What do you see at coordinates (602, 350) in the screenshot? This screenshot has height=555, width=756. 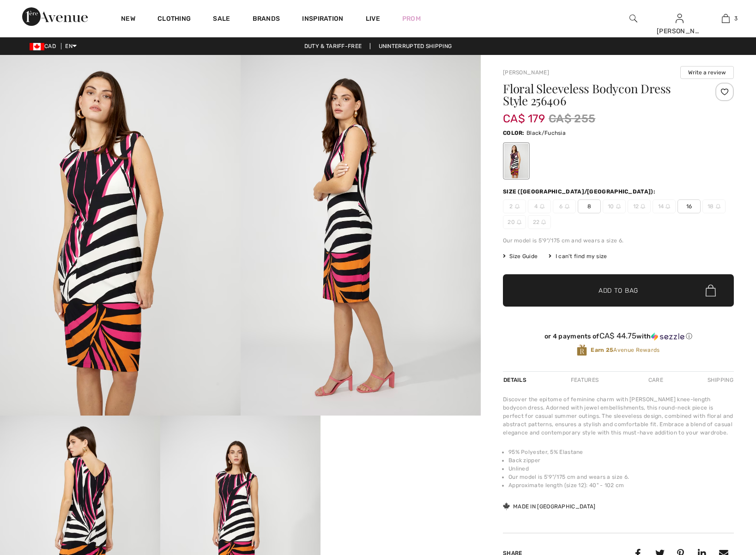 I see `strong: Earn 25` at bounding box center [602, 350].